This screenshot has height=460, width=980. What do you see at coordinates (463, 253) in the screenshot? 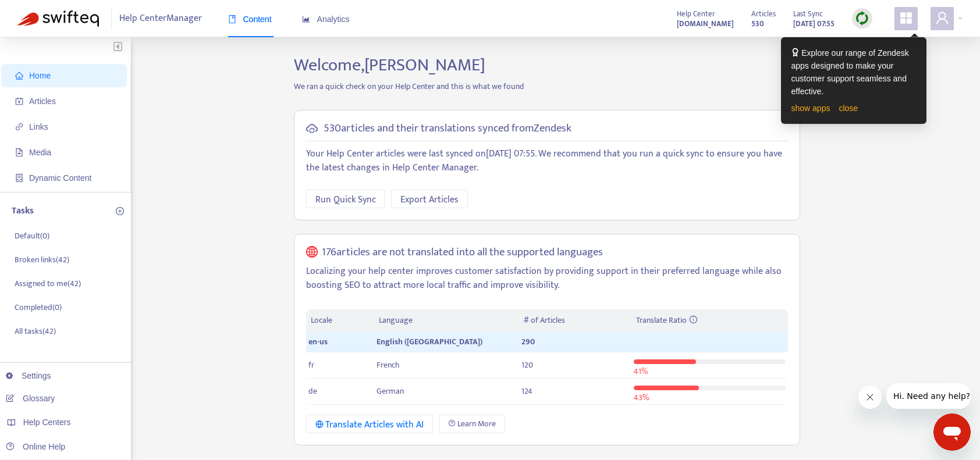
I see `h5: 176 articles are not translated into all the supported languages` at bounding box center [463, 253].